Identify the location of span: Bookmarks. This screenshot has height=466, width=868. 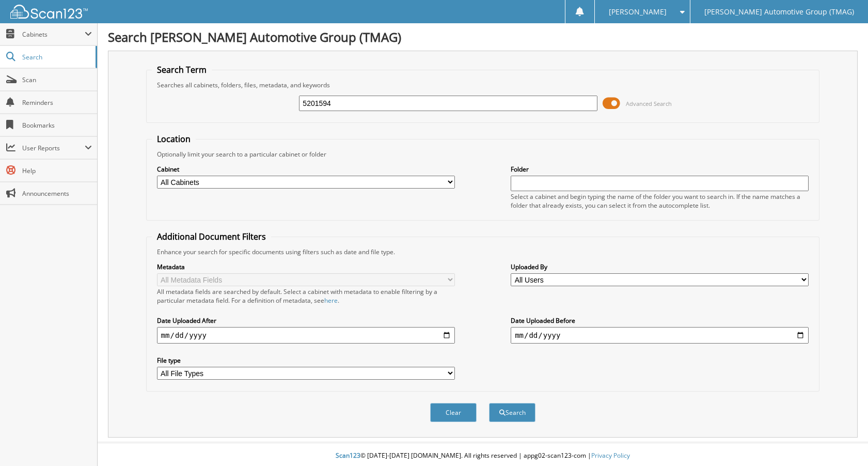
(57, 125).